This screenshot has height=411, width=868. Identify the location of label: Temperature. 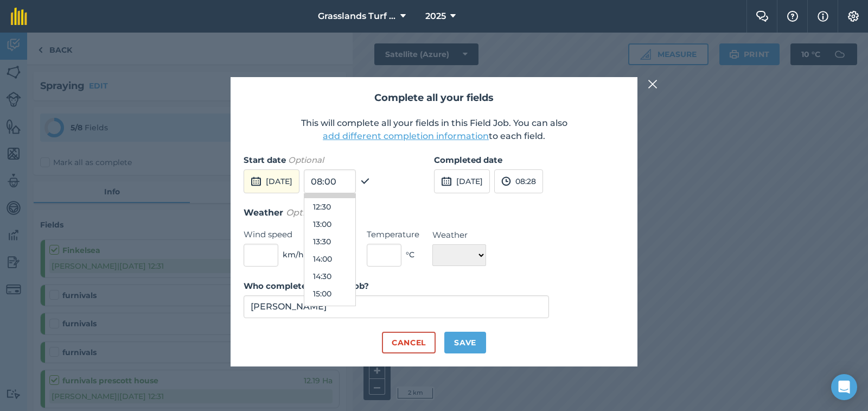
(393, 234).